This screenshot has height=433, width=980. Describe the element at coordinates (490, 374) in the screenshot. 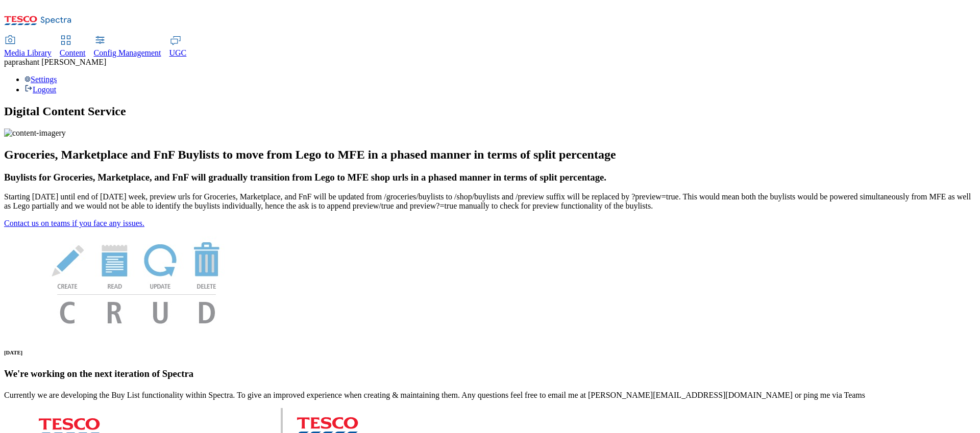

I see `h3: We're working on the next iteration of Spectra` at that location.